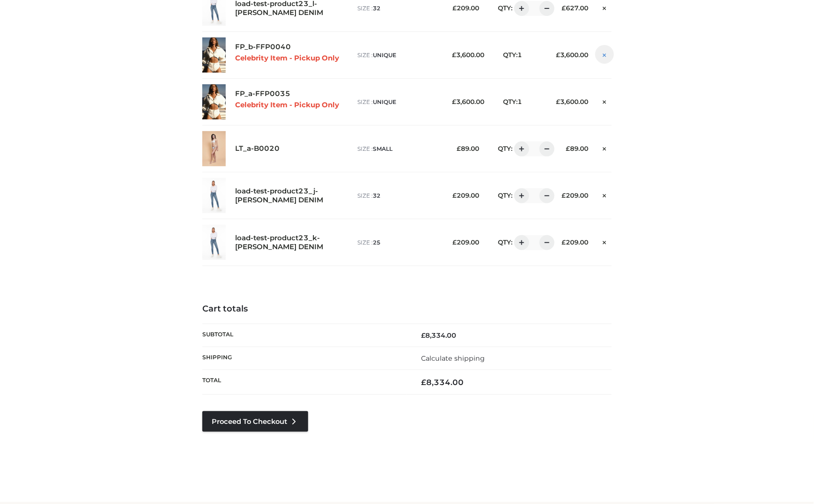 Image resolution: width=814 pixels, height=504 pixels. What do you see at coordinates (305, 335) in the screenshot?
I see `th: Subtotal` at bounding box center [305, 335].